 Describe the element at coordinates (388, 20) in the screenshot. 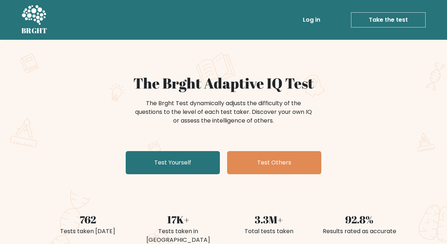

I see `a: Take the test` at that location.